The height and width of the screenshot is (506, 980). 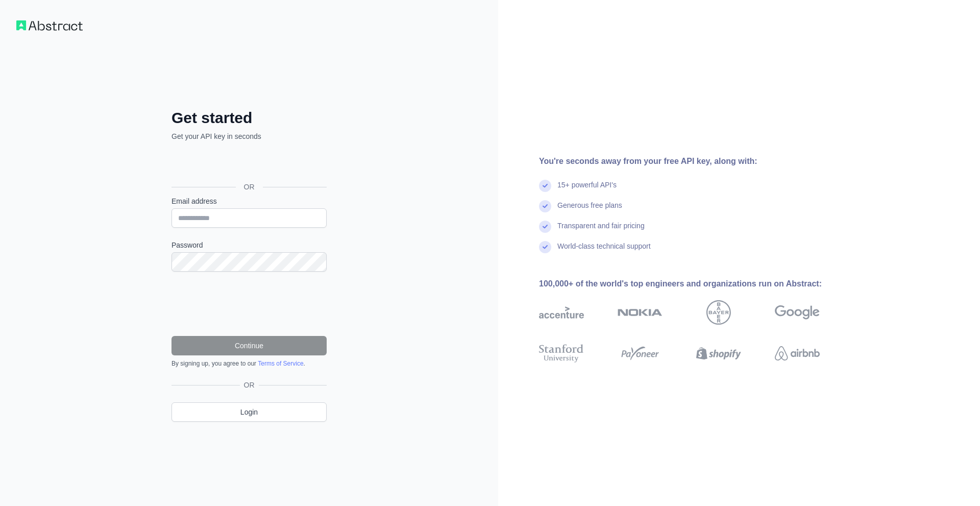 I want to click on a: Terms of Service, so click(x=280, y=364).